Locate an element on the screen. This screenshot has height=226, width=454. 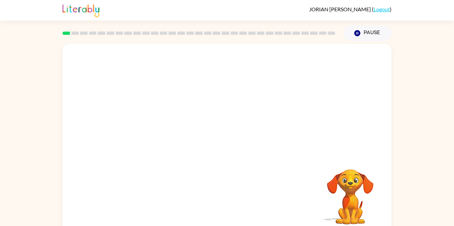
video: Your browser must support playing .mp4 files to use Literably. Please try using another browser. is located at coordinates (350, 192).